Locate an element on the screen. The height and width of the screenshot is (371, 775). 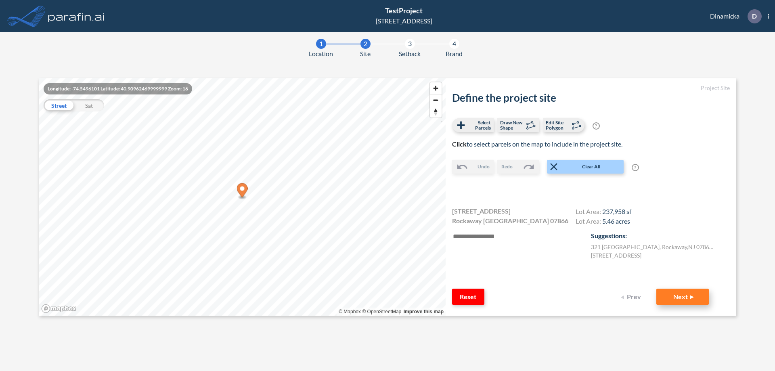
span: Zoom in is located at coordinates (436, 88).